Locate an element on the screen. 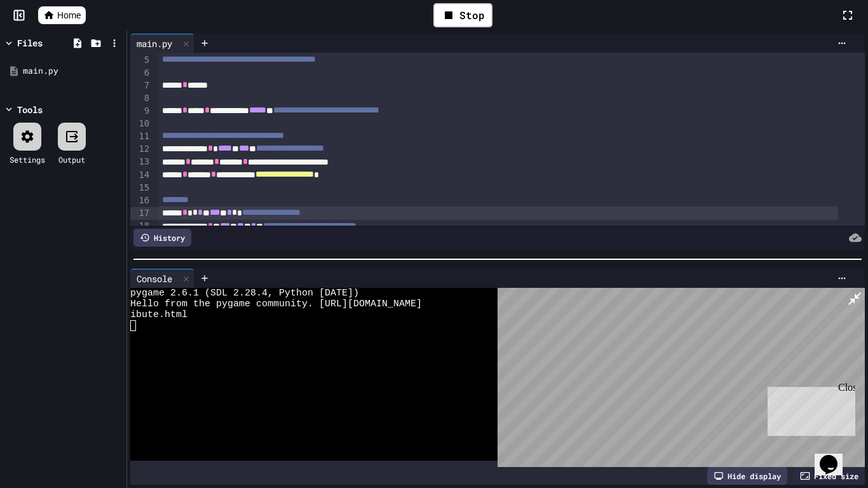  div: 12 is located at coordinates (140, 150).